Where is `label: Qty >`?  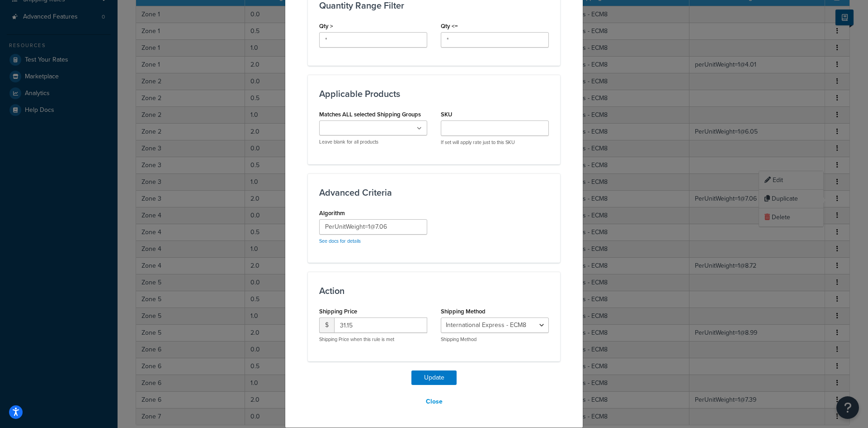
label: Qty > is located at coordinates (326, 25).